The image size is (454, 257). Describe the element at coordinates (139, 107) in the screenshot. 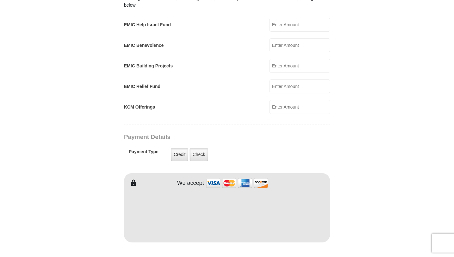

I see `label: KCM Offerings` at that location.